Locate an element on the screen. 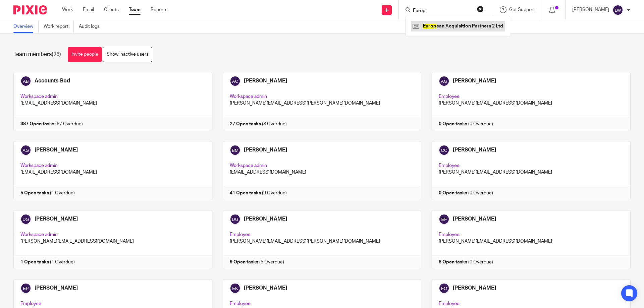 This screenshot has height=308, width=644. span: Get Support is located at coordinates (522, 10).